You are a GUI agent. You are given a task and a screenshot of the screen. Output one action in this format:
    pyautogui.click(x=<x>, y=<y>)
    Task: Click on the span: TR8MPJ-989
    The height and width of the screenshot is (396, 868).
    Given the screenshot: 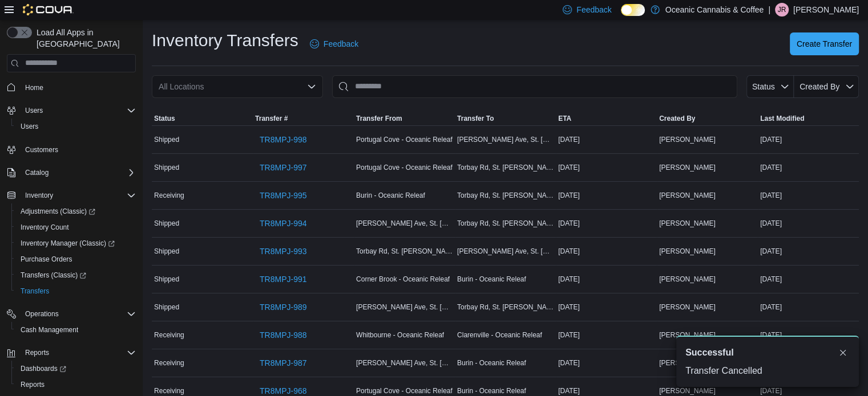 What is the action you would take?
    pyautogui.click(x=283, y=307)
    